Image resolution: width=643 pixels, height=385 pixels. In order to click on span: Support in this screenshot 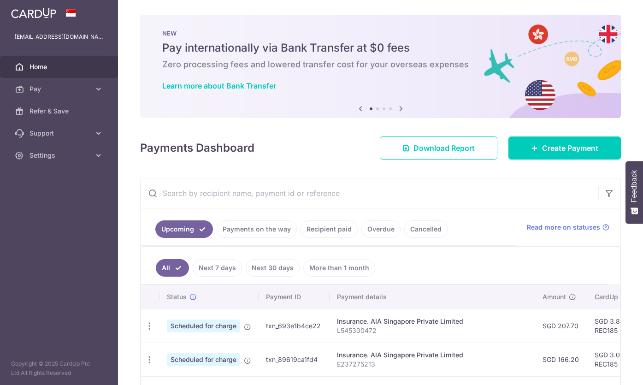, I will do `click(60, 133)`.